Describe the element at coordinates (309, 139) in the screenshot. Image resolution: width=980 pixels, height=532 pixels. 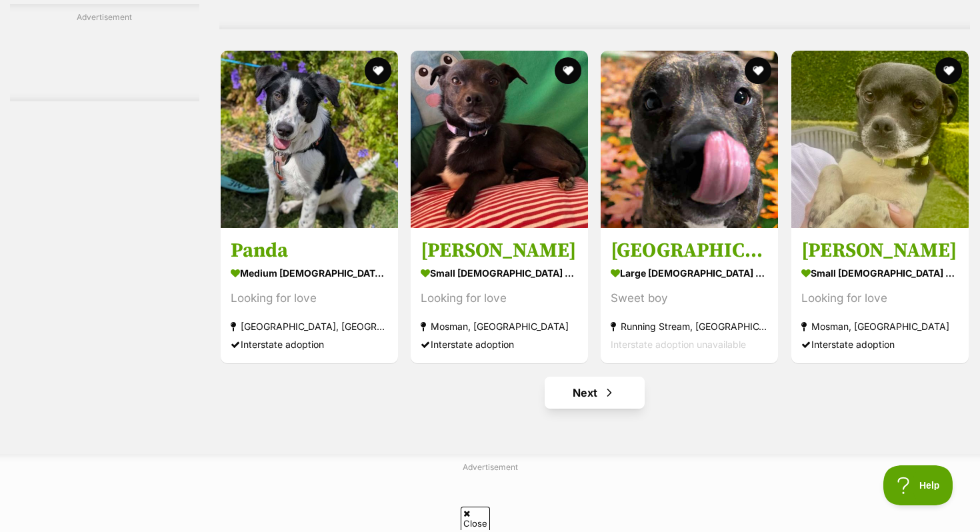
I see `img: Panda - Border Collie Dog` at that location.